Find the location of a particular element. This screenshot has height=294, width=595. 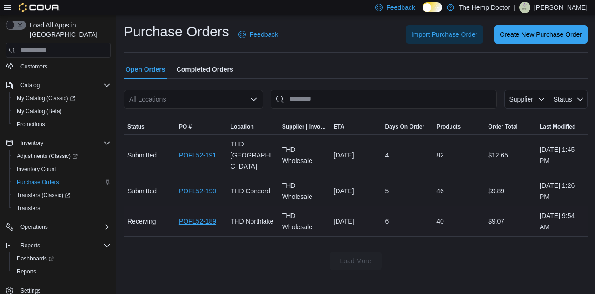

span: Order Total is located at coordinates (503, 127).